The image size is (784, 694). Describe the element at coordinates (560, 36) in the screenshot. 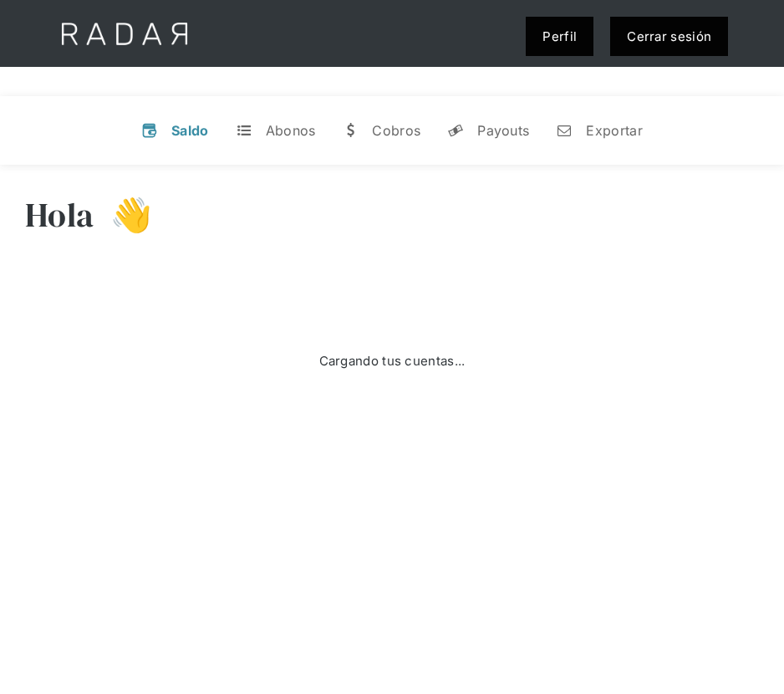

I see `a: Perfil` at that location.